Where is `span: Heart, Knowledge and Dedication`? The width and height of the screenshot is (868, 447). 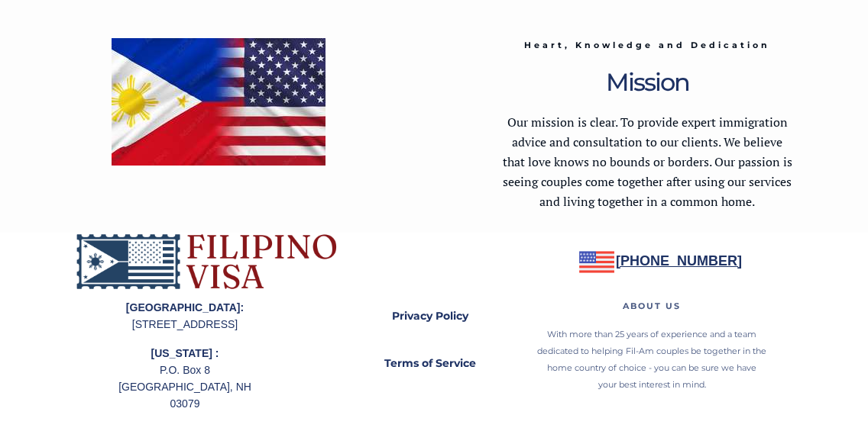
span: Heart, Knowledge and Dedication is located at coordinates (647, 45).